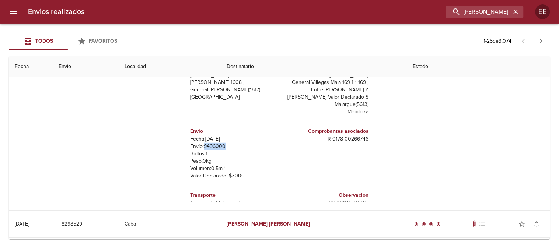 This screenshot has height=248, width=559. What do you see at coordinates (479, 67) in the screenshot?
I see `th: Estado` at bounding box center [479, 67].